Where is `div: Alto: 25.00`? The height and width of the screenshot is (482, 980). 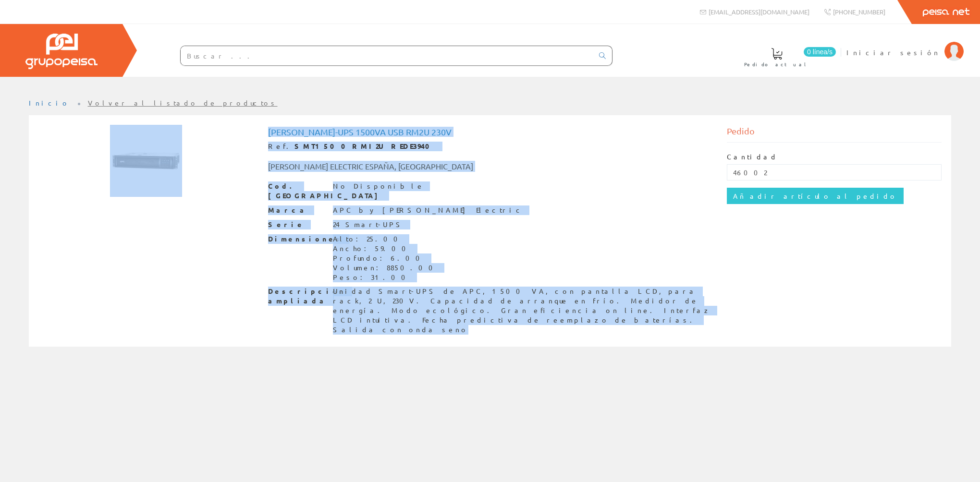 div: Alto: 25.00 is located at coordinates (386, 239).